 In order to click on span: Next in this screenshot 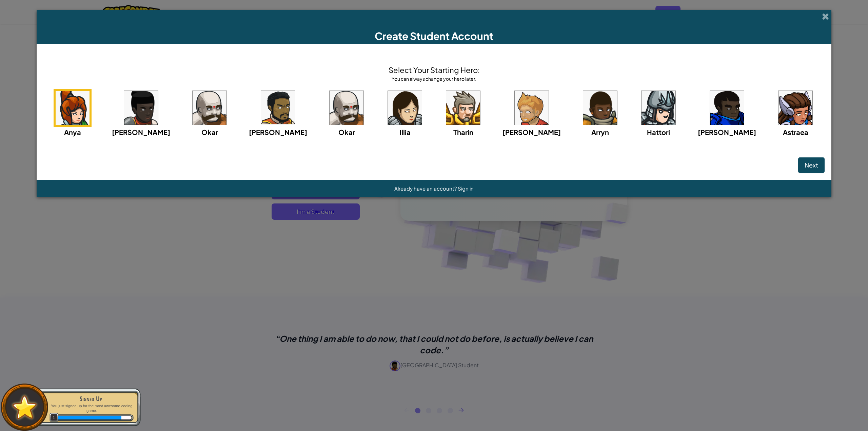, I will do `click(812, 165)`.